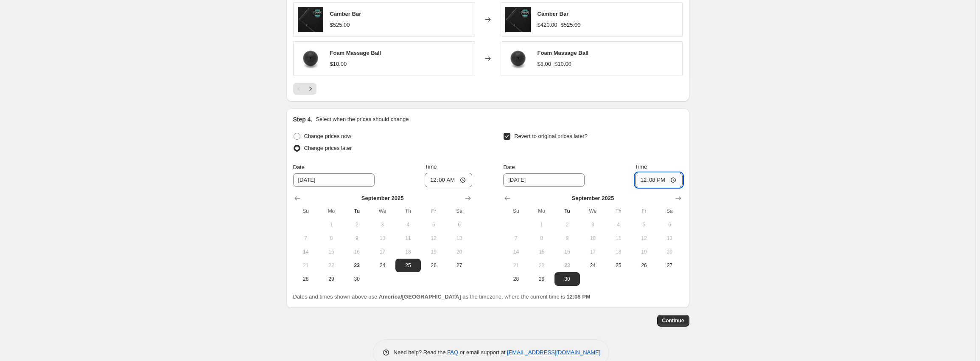  Describe the element at coordinates (408, 225) in the screenshot. I see `span: 4` at that location.